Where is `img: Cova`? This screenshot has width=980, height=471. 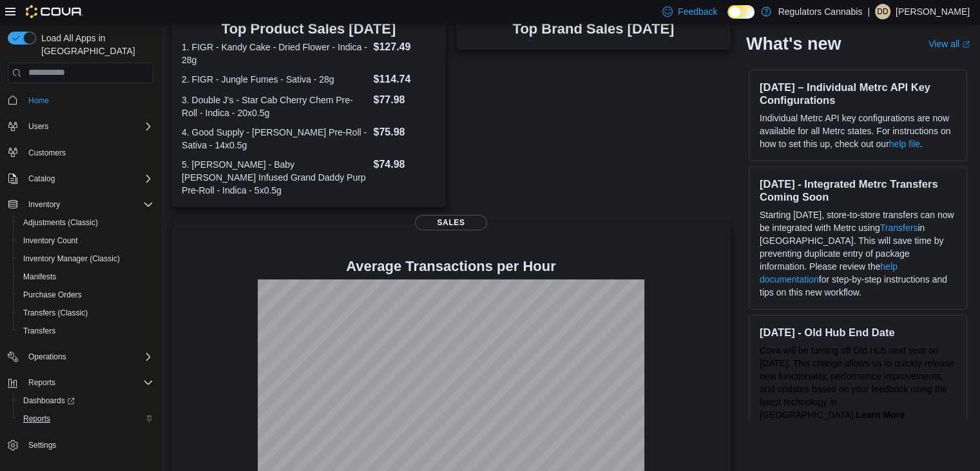 img: Cova is located at coordinates (54, 12).